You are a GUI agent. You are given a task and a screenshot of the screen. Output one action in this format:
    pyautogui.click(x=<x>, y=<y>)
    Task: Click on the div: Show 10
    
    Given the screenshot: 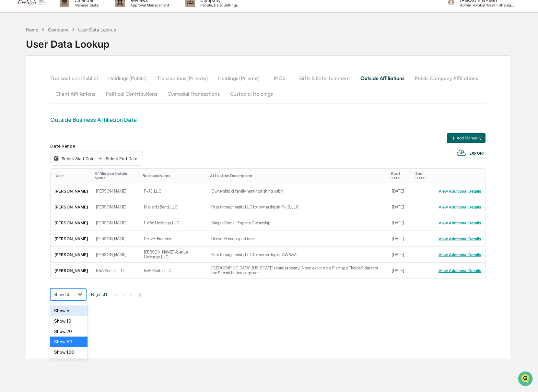 What is the action you would take?
    pyautogui.click(x=69, y=321)
    